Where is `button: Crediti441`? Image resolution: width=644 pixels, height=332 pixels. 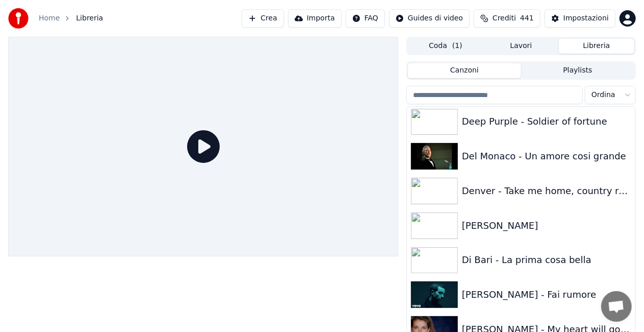
button: Crediti441 is located at coordinates (507, 19).